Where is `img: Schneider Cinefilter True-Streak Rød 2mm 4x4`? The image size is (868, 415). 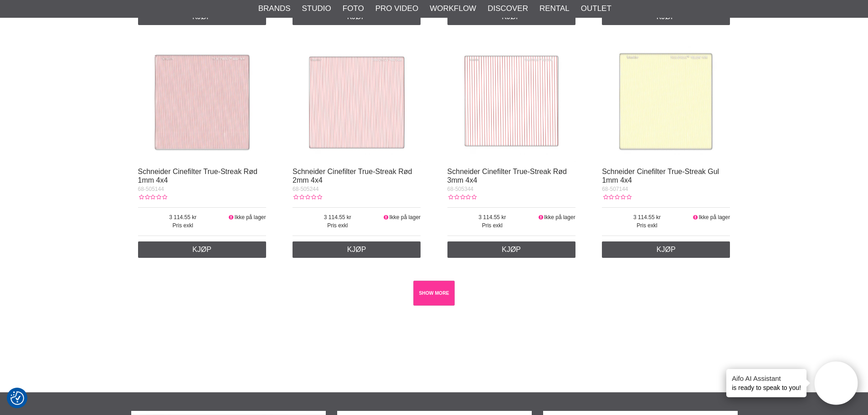 img: Schneider Cinefilter True-Streak Rød 2mm 4x4 is located at coordinates (356, 98).